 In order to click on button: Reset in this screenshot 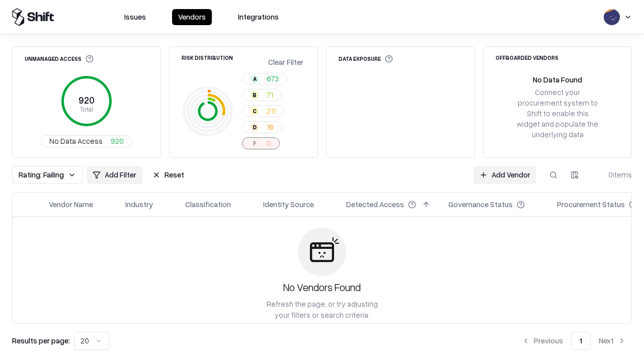, I will do `click(168, 175)`.